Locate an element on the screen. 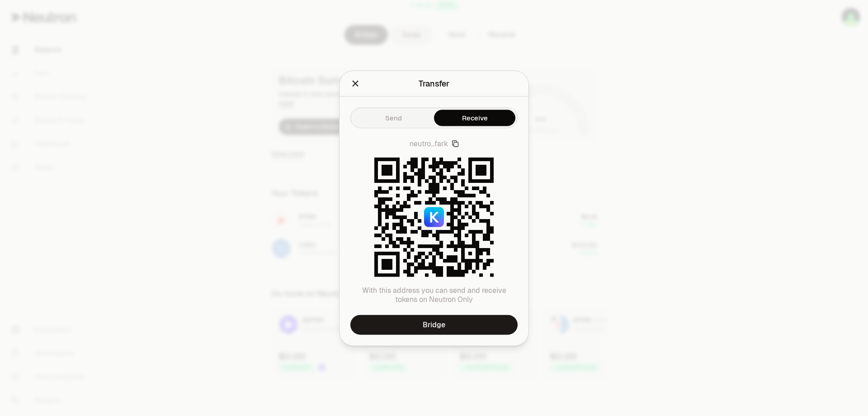 This screenshot has width=868, height=416. span: neutro...fark is located at coordinates (429, 144).